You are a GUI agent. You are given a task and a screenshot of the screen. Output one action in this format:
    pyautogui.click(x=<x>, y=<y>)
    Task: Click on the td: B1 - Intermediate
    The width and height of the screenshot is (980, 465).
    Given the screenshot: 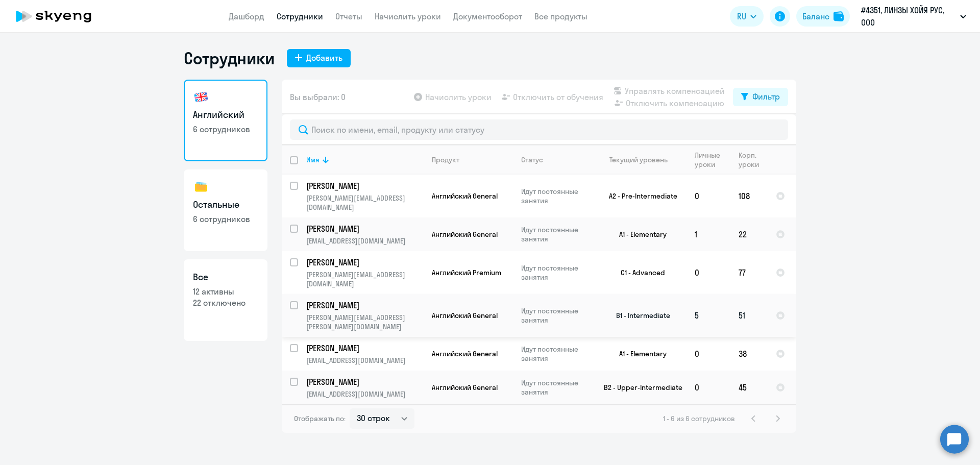 What is the action you would take?
    pyautogui.click(x=639, y=315)
    